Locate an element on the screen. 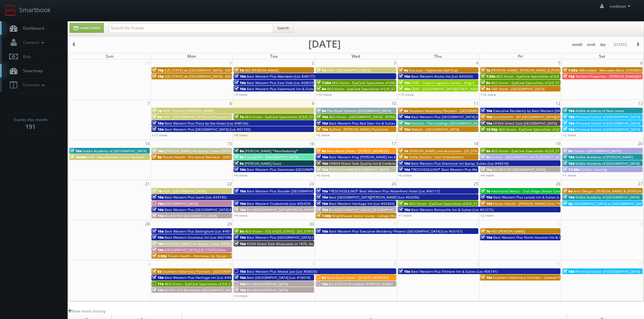 Image resolution: width=644 pixels, height=319 pixels. span: 14 is located at coordinates (147, 144).